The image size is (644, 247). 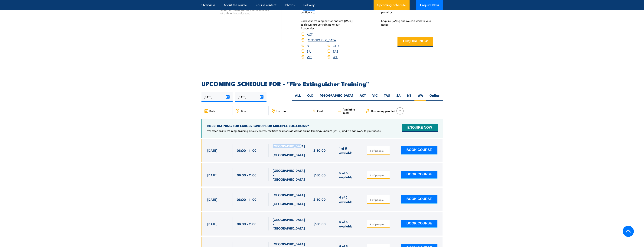 What do you see at coordinates (383, 111) in the screenshot?
I see `span: How many people?` at bounding box center [383, 111].